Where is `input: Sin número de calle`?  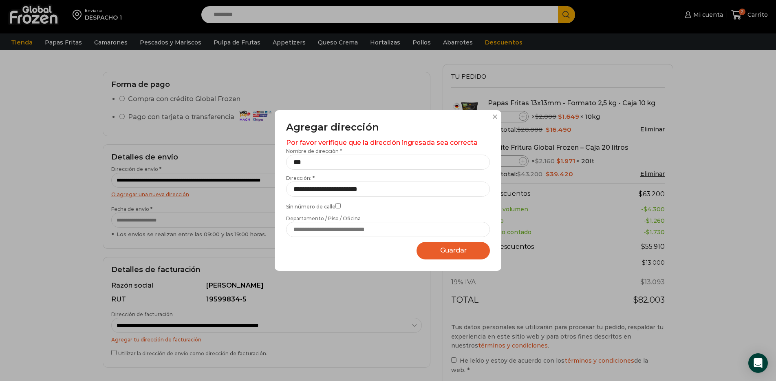 input: Sin número de calle is located at coordinates (338, 205).